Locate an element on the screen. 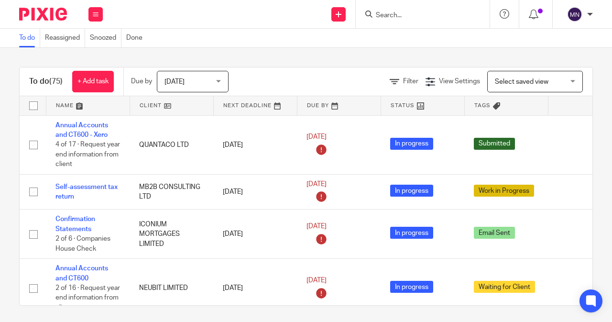  a: Snoozed is located at coordinates (106, 38).